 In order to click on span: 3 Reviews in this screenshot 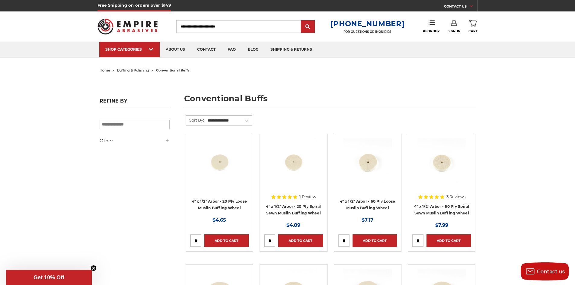, I will do `click(456, 197)`.